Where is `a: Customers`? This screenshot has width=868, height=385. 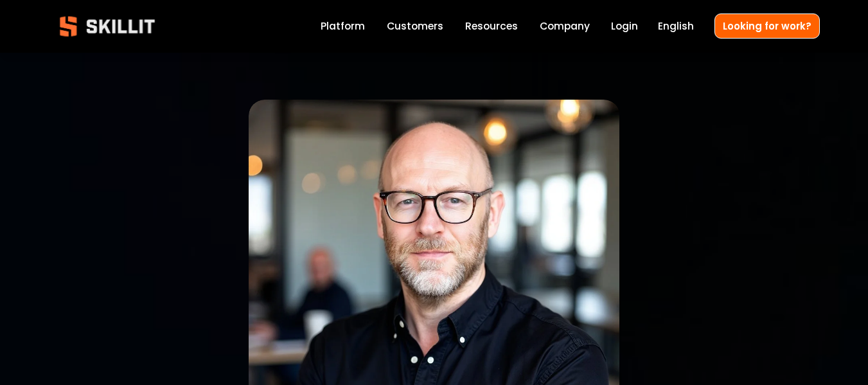 a: Customers is located at coordinates (415, 26).